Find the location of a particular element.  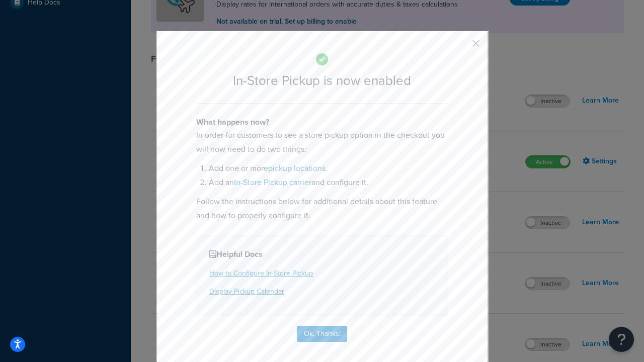

a: How to Configure In-Store Pickup is located at coordinates (261, 273).